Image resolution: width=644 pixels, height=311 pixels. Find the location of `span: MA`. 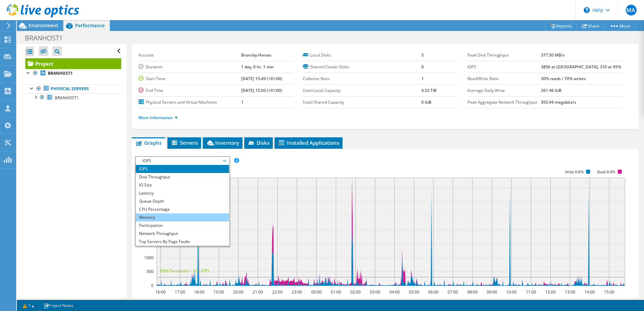

span: MA is located at coordinates (631, 10).